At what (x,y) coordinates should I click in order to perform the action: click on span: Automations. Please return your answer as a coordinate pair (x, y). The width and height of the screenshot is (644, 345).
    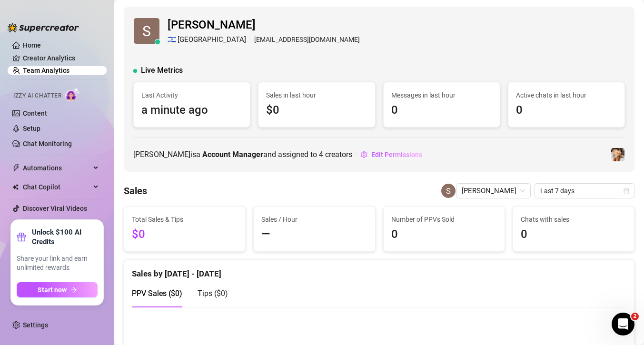
    Looking at the image, I should click on (56, 168).